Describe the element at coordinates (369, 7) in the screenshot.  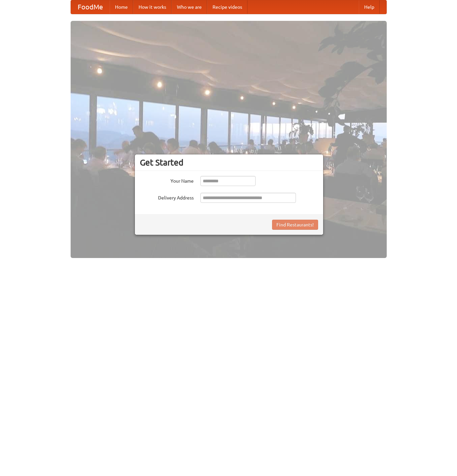
I see `a: Help` at that location.